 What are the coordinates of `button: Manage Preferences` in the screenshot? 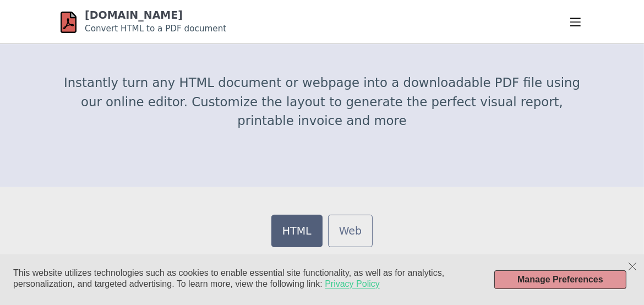 It's located at (561, 279).